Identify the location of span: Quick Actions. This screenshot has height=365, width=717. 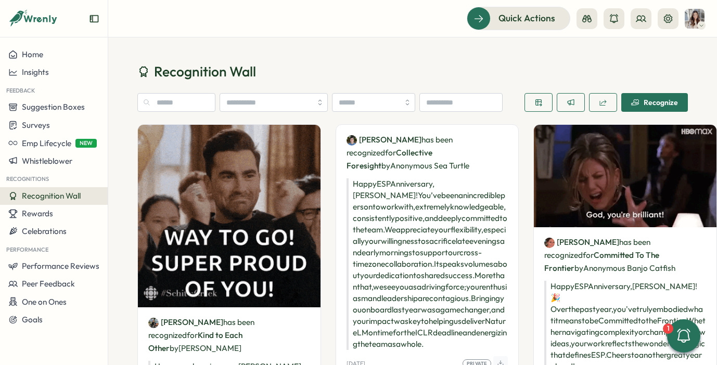
(526, 18).